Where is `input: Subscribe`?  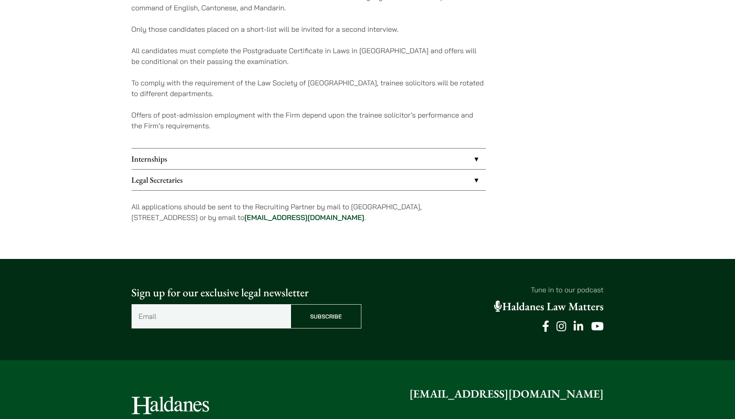
input: Subscribe is located at coordinates (326, 316).